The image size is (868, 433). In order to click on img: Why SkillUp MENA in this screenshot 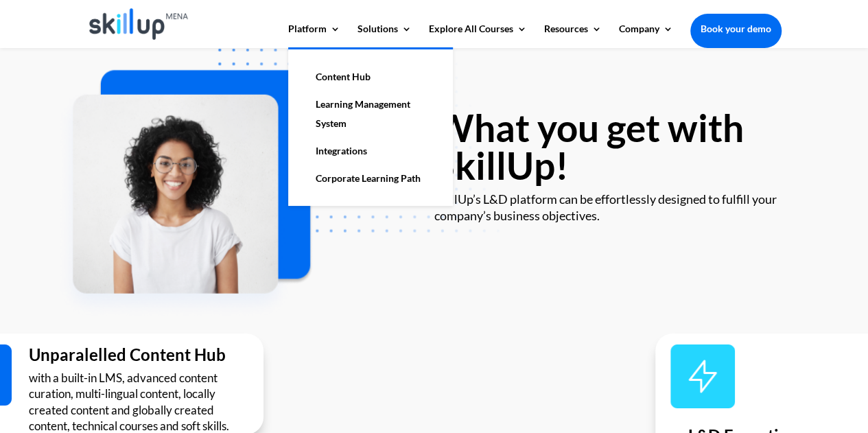, I will do `click(277, 185)`.